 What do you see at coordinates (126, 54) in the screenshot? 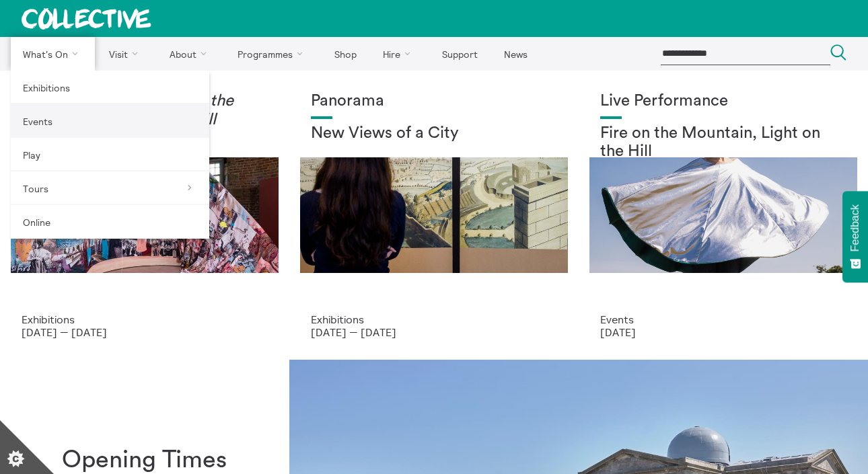
I see `a: Visit` at bounding box center [126, 54].